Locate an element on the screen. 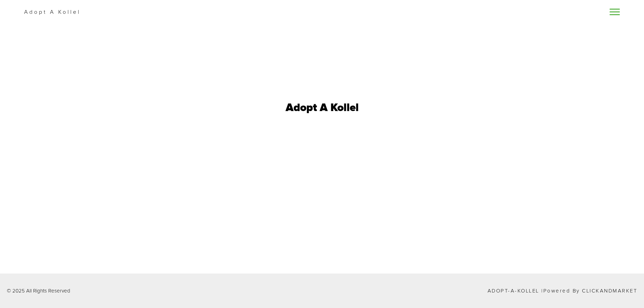 This screenshot has height=308, width=644. span: Powered by is located at coordinates (562, 291).